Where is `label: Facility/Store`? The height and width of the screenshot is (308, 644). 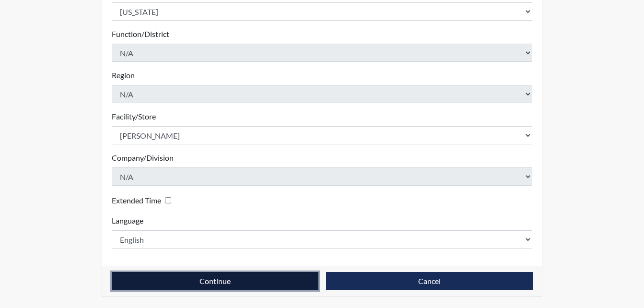
label: Facility/Store is located at coordinates (134, 117).